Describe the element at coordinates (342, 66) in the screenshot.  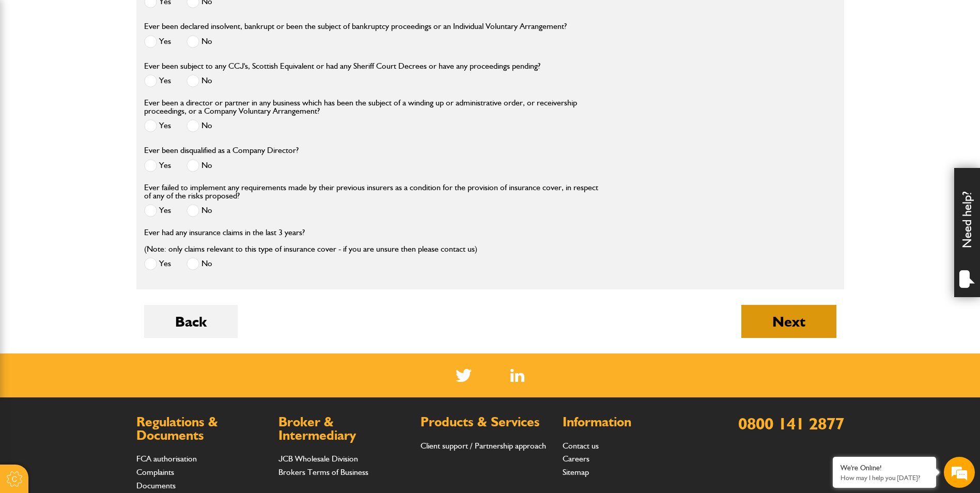
I see `label: Ever been subject to any CCJ's, Scottish Equivalent or had any Sheriff Court Decrees or have any ...` at that location.